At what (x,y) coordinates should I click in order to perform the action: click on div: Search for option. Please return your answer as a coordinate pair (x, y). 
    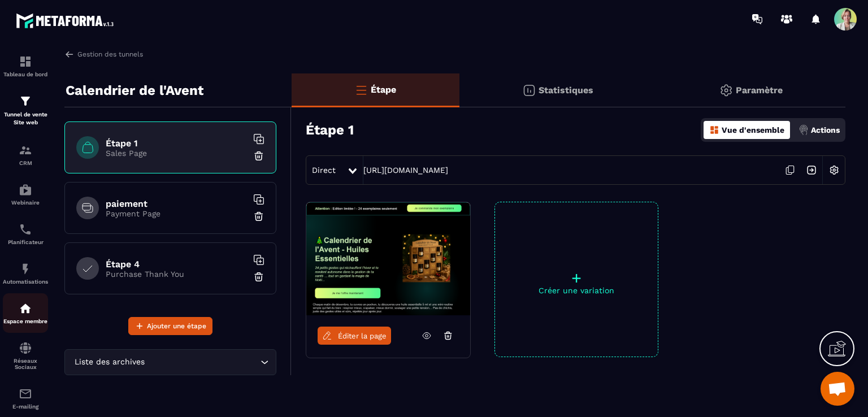
    Looking at the image, I should click on (170, 362).